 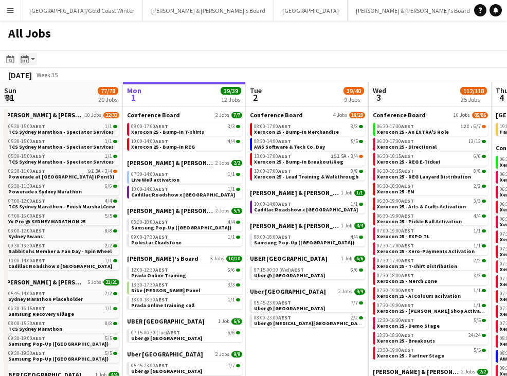 I want to click on span: 12:30-16:30, so click(x=395, y=320).